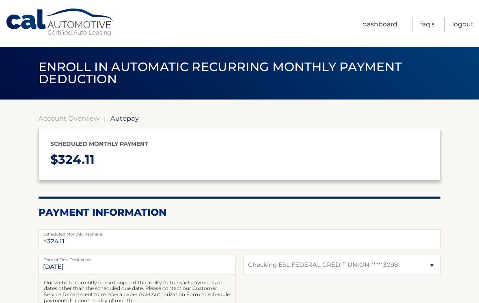  What do you see at coordinates (380, 24) in the screenshot?
I see `a: Dashboard` at bounding box center [380, 24].